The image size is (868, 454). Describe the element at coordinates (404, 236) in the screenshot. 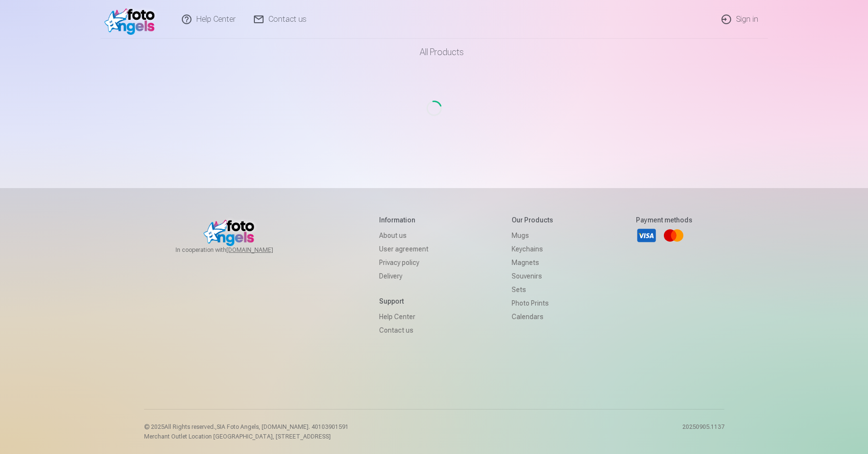

I see `a: About us` at that location.